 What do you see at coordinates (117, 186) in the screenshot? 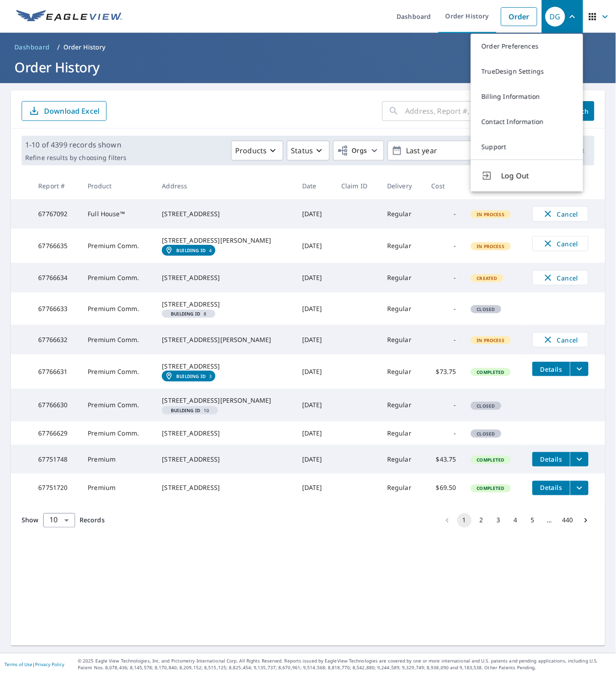
I see `th: Product` at bounding box center [117, 186].